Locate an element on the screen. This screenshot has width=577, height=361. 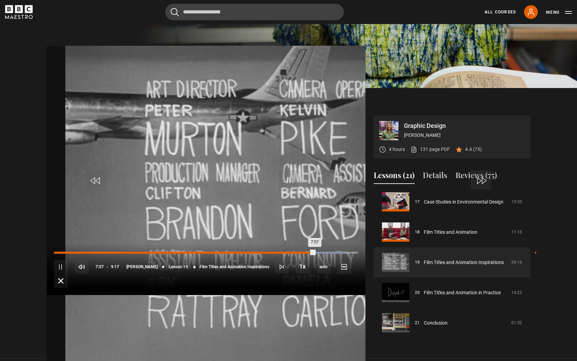
p: 4 hours is located at coordinates (397, 149).